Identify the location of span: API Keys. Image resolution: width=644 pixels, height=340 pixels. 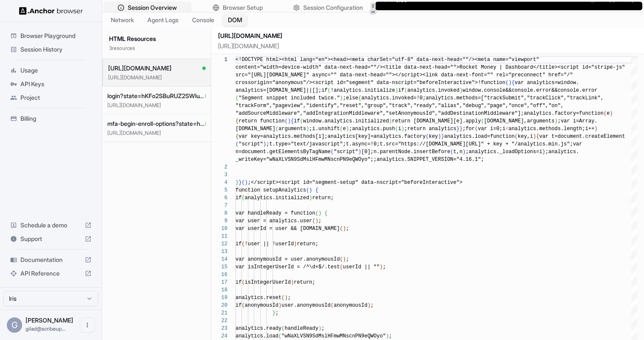
(56, 84).